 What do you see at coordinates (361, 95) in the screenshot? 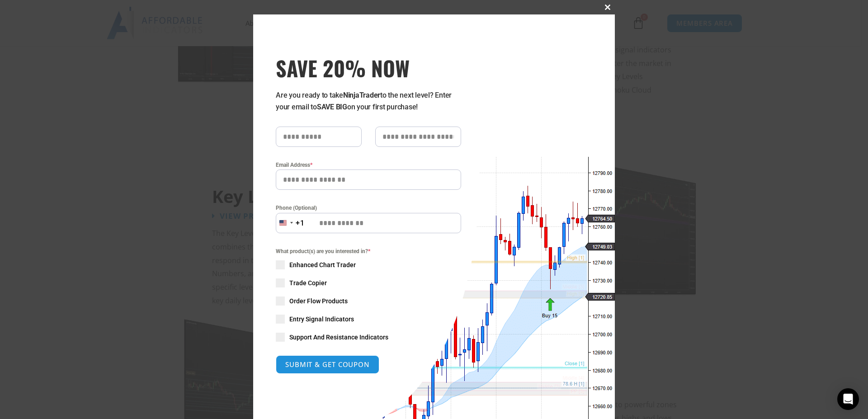
I see `strong: NinjaTrader` at bounding box center [361, 95].